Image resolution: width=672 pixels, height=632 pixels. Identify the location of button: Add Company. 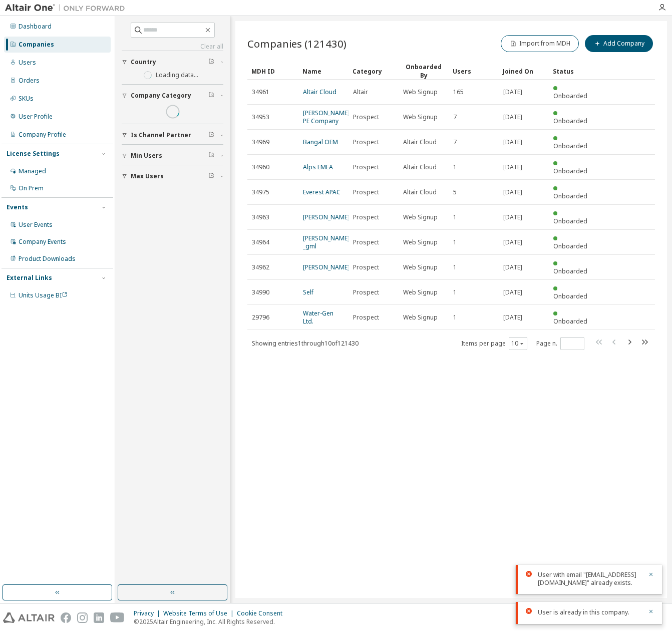
(619, 43).